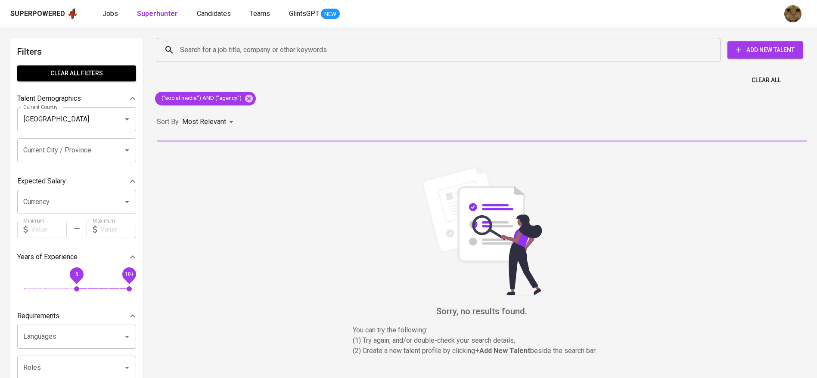  I want to click on p: Talent Demographics, so click(49, 99).